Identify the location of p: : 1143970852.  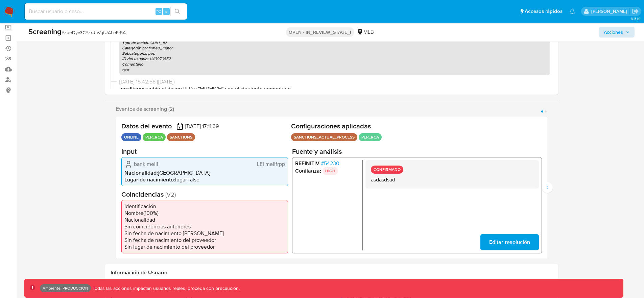
(335, 59).